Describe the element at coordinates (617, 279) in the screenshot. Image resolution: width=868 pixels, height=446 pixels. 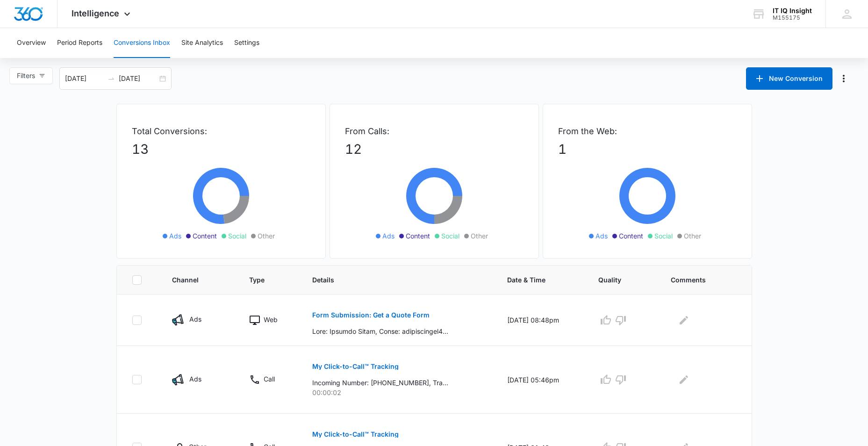
I see `span: Quality` at that location.